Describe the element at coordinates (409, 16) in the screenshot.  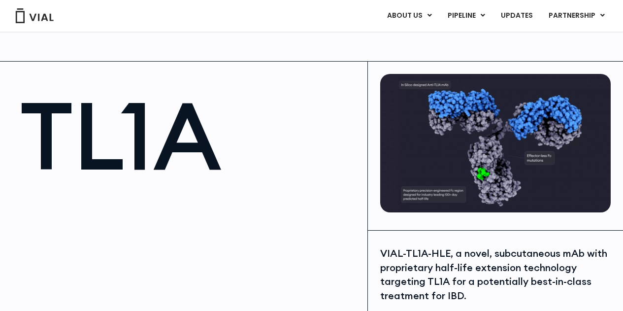
I see `a: ABOUT USMenu Toggle` at that location.